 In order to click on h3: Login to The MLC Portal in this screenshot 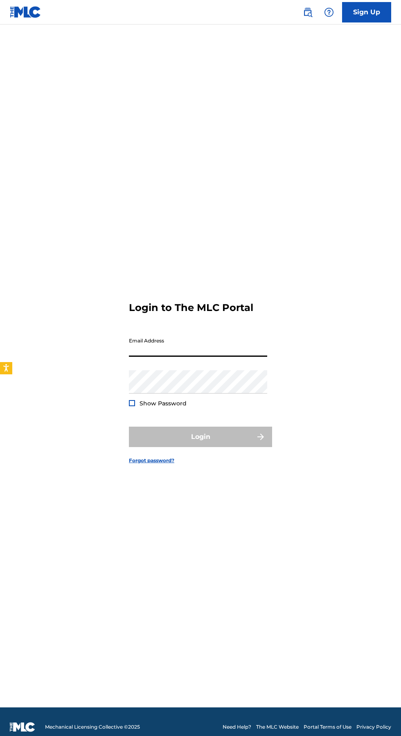, I will do `click(191, 308)`.